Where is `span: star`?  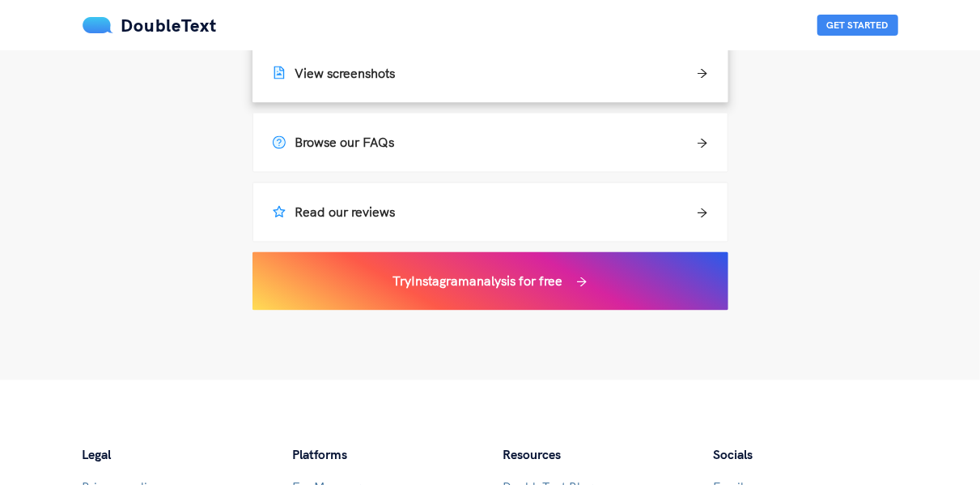 span: star is located at coordinates (279, 212).